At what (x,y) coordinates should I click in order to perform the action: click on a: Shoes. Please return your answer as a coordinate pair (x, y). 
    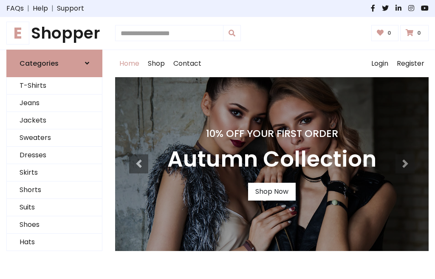
    Looking at the image, I should click on (54, 225).